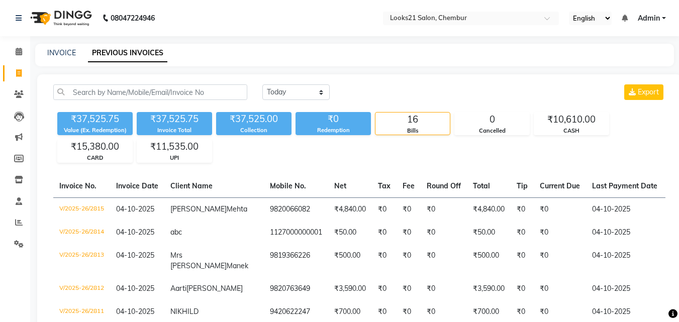 The width and height of the screenshot is (679, 322). I want to click on td: 9820763649, so click(296, 289).